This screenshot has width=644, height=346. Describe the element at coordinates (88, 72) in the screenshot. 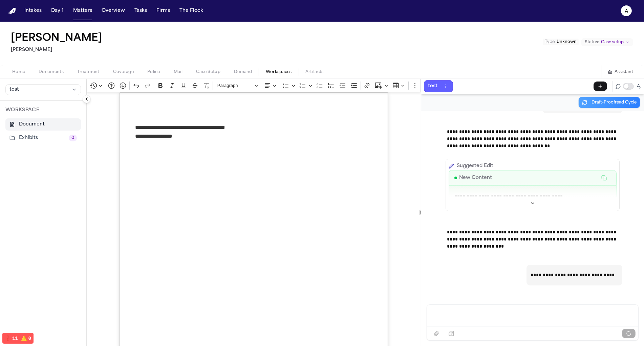

I see `span: Treatment` at that location.